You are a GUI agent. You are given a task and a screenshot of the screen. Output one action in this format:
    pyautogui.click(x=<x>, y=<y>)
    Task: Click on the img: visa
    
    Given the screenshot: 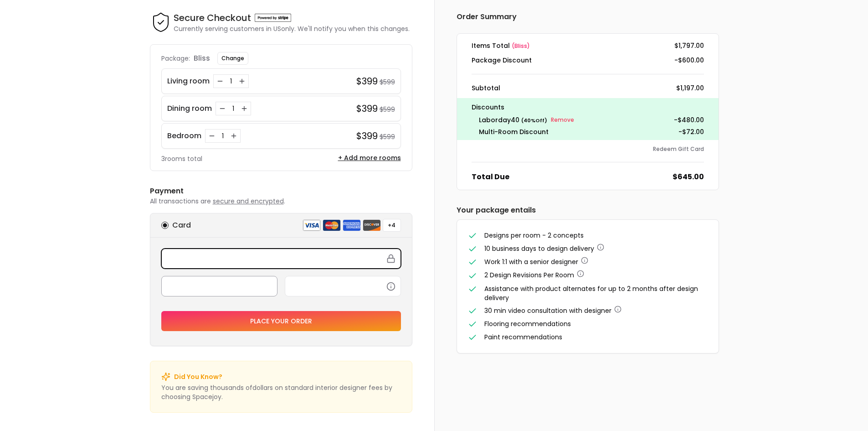 What is the action you would take?
    pyautogui.click(x=312, y=225)
    